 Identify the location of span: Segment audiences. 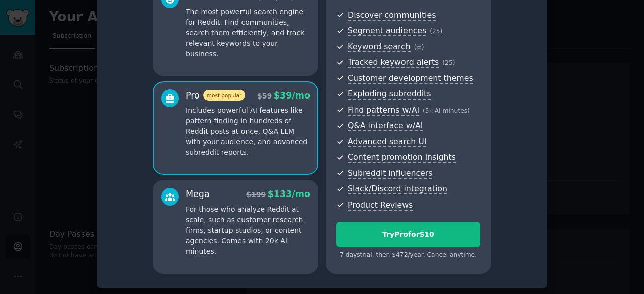
(387, 31).